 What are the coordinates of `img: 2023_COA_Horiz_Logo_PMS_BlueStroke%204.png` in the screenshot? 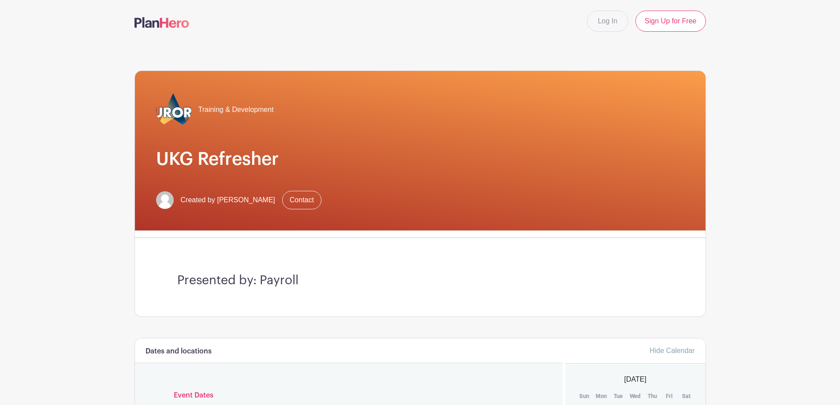 It's located at (174, 110).